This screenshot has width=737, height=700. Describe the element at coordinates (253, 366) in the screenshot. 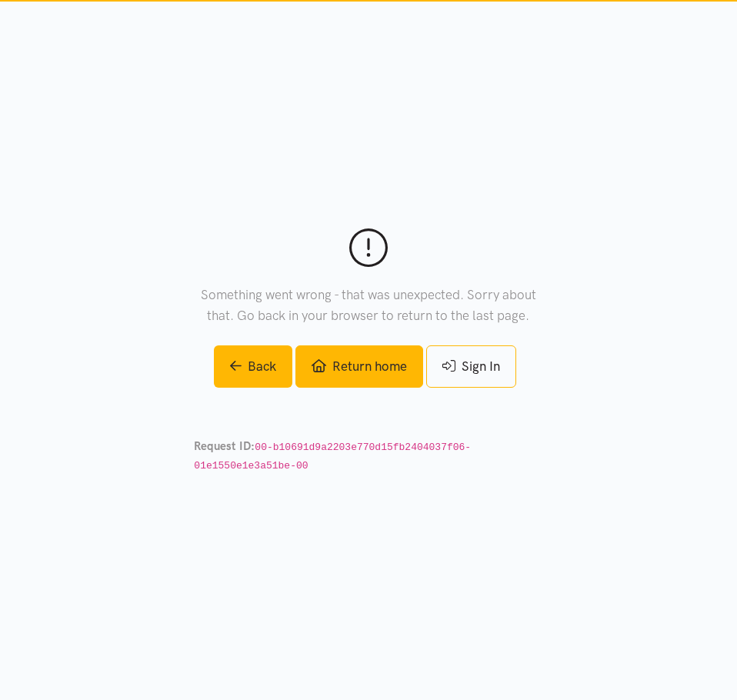

I see `a: Back` at that location.